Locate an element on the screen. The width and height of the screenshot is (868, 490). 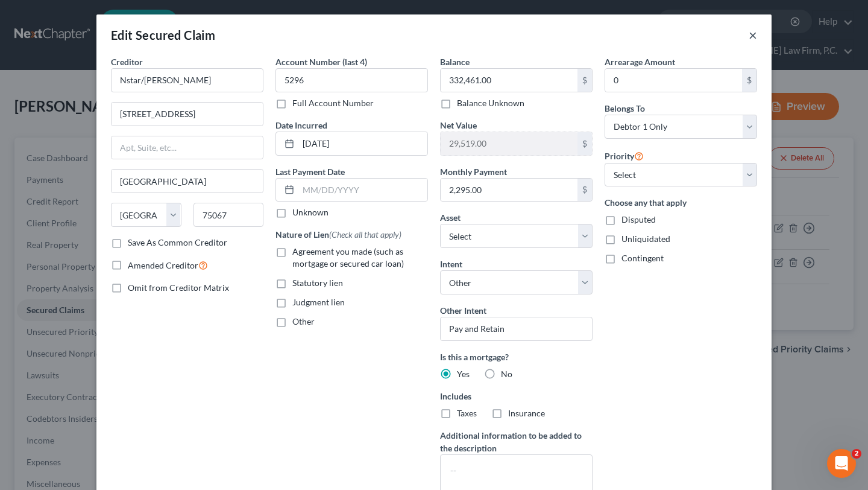
span: Other is located at coordinates (303, 321).